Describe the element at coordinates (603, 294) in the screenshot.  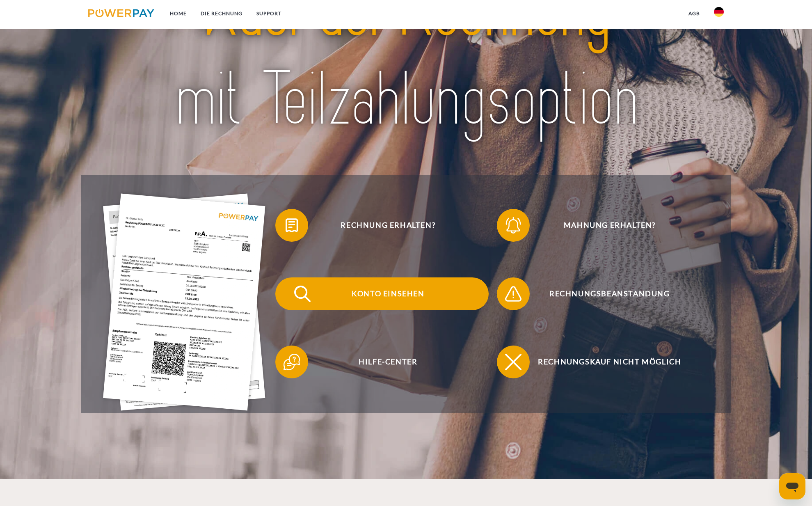
I see `button: Rechnungsbeanstandung` at that location.